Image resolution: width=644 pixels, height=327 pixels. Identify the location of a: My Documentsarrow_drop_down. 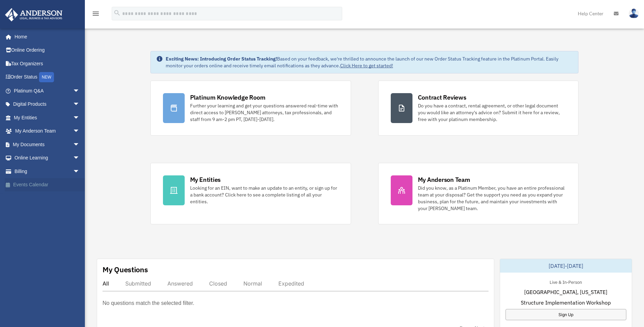
(47, 144).